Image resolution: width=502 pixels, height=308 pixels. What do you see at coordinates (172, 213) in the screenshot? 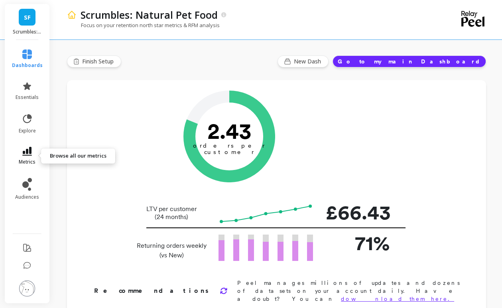
I see `p: LTV per customer (24 months)` at bounding box center [172, 213].